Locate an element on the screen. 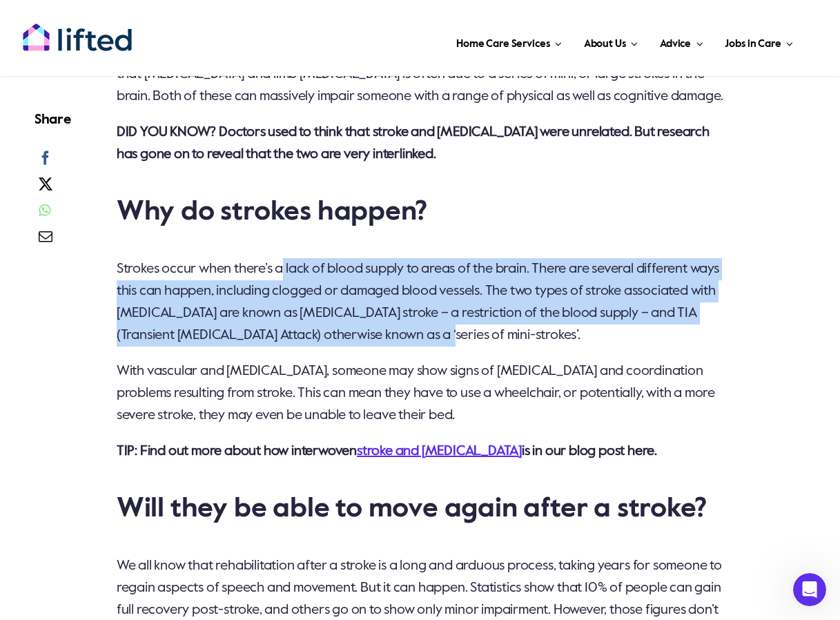 The image size is (840, 620). a: lifted-logo is located at coordinates (78, 29).